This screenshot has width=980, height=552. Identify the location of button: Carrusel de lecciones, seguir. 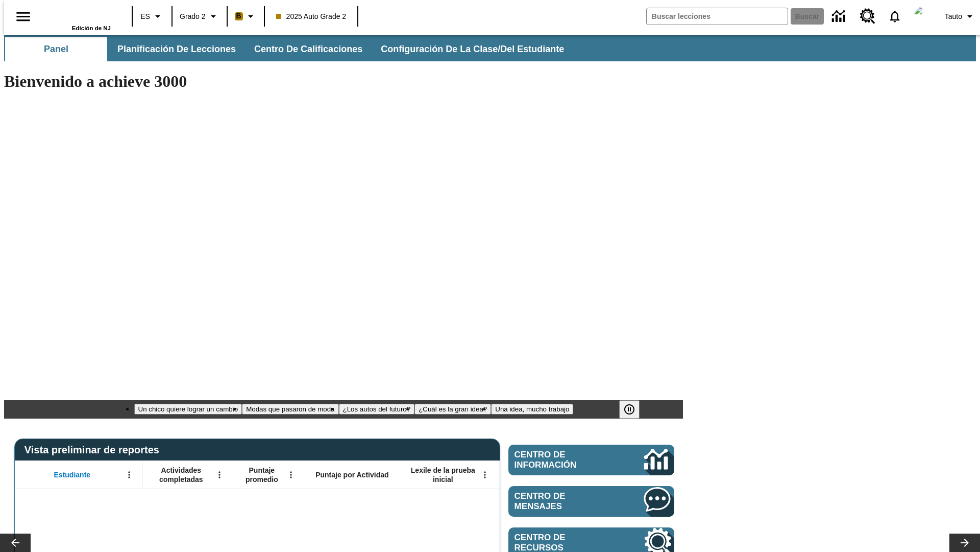
(966, 542).